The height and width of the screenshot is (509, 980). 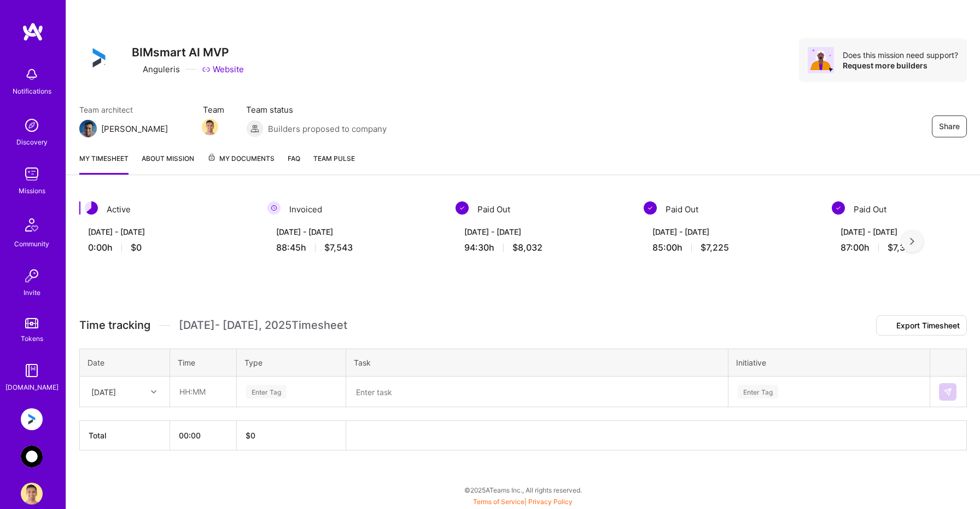 What do you see at coordinates (125, 436) in the screenshot?
I see `th: Total` at bounding box center [125, 436].